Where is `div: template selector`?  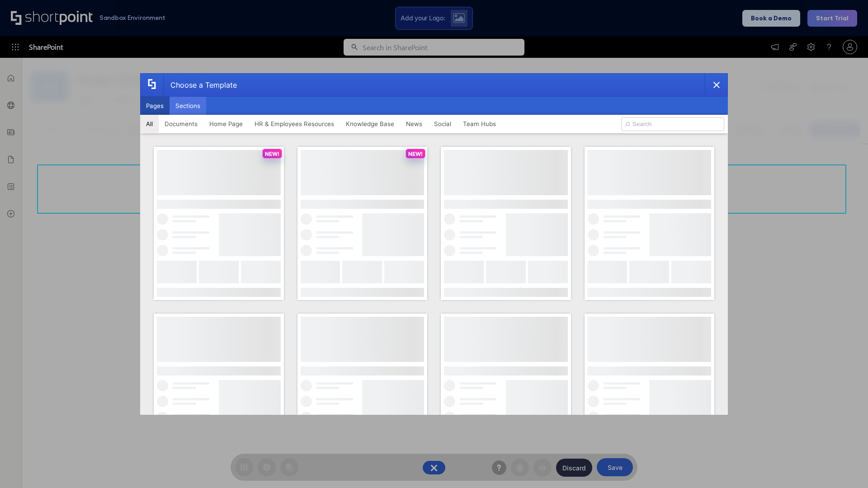
div: template selector is located at coordinates (434, 244).